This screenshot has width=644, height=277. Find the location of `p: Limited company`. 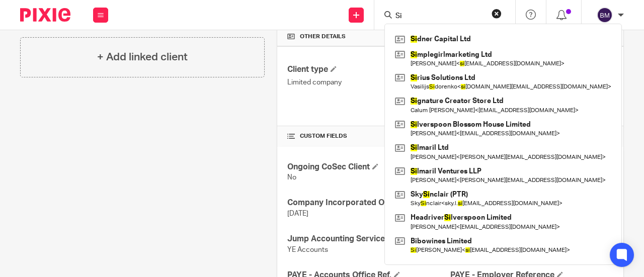

p: Limited company is located at coordinates (369, 83).